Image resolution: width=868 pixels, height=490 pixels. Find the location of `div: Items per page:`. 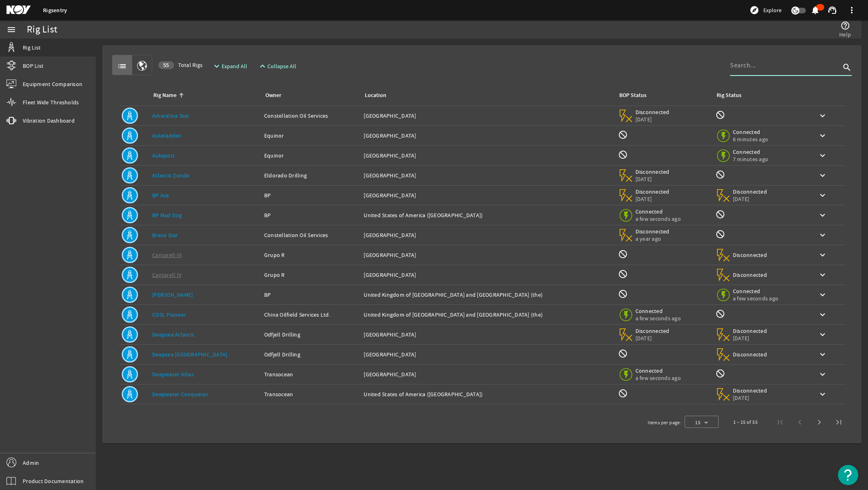

div: Items per page: is located at coordinates (664, 423).